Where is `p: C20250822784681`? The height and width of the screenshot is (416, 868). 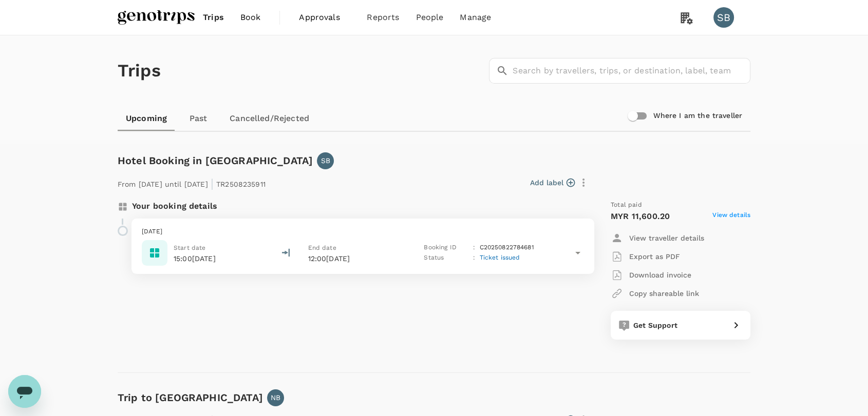
p: C20250822784681 is located at coordinates (506, 248).